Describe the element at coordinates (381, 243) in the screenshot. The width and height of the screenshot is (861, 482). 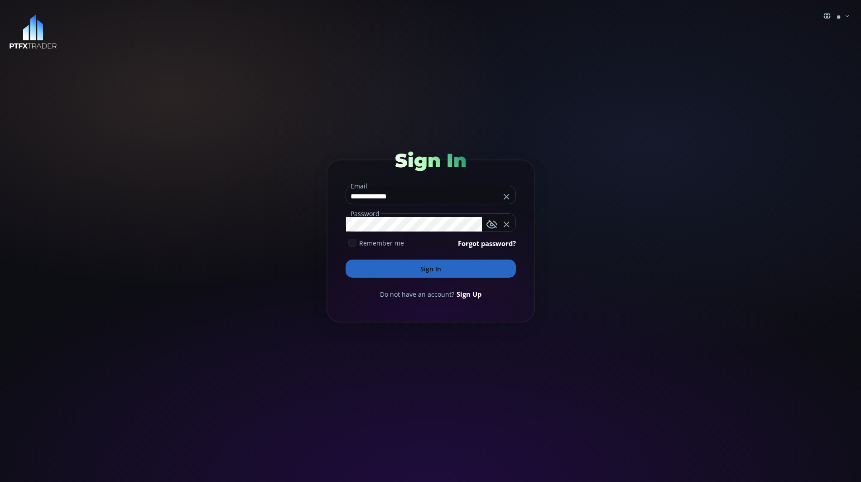
I see `span: Remember me` at that location.